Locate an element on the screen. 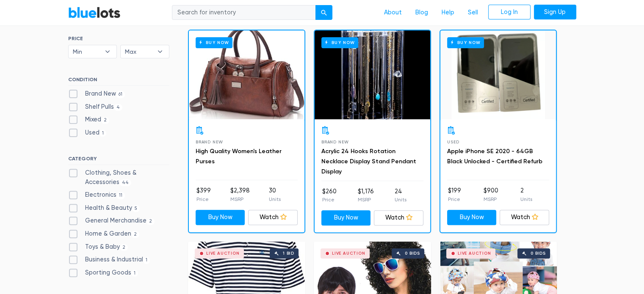 This screenshot has height=294, width=644. li: $199 is located at coordinates (454, 195).